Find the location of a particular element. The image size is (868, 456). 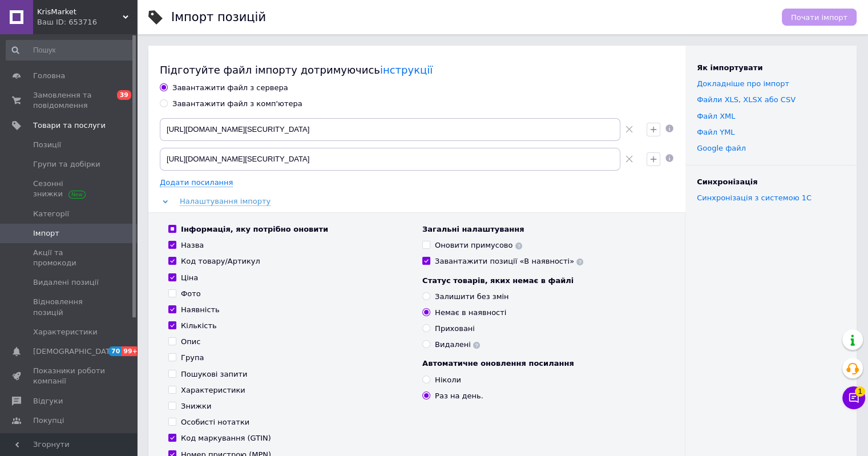

span: Імпорт is located at coordinates (46, 233).